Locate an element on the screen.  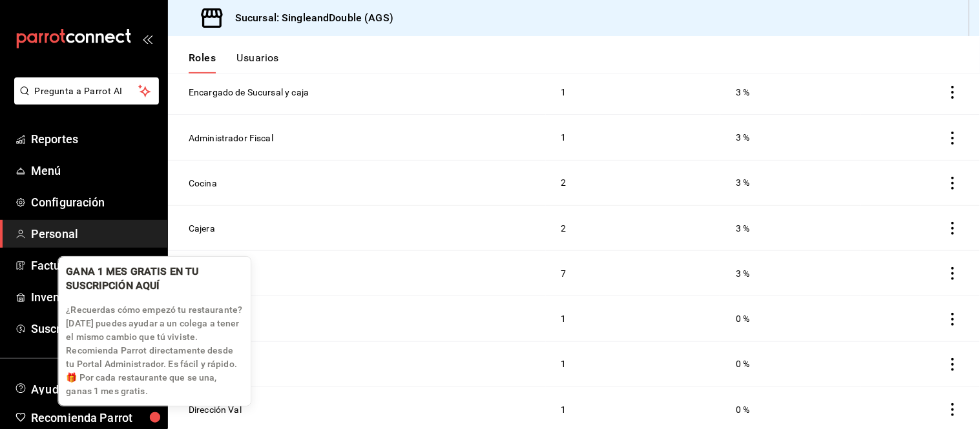
h3: Sucursal: SingleandDouble (AGS) is located at coordinates (309, 18).